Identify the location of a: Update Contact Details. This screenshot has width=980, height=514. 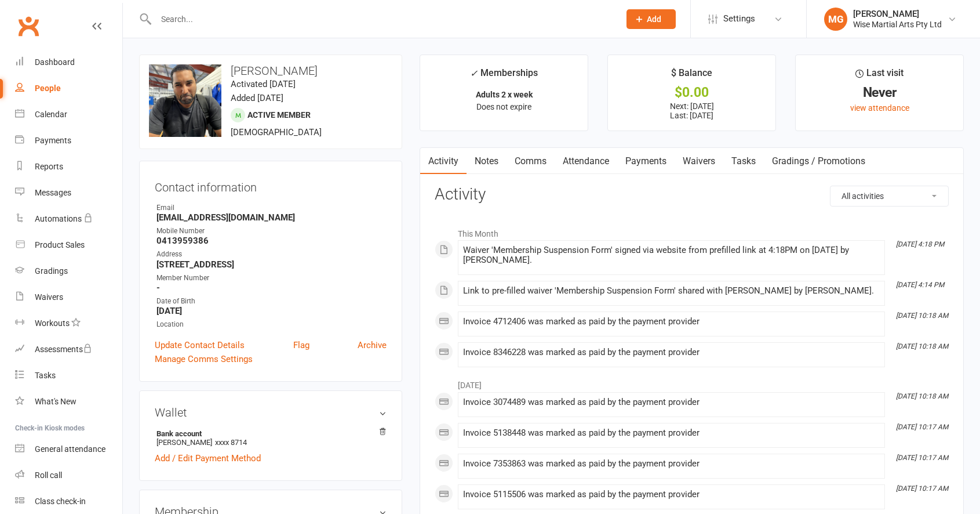
(199, 345).